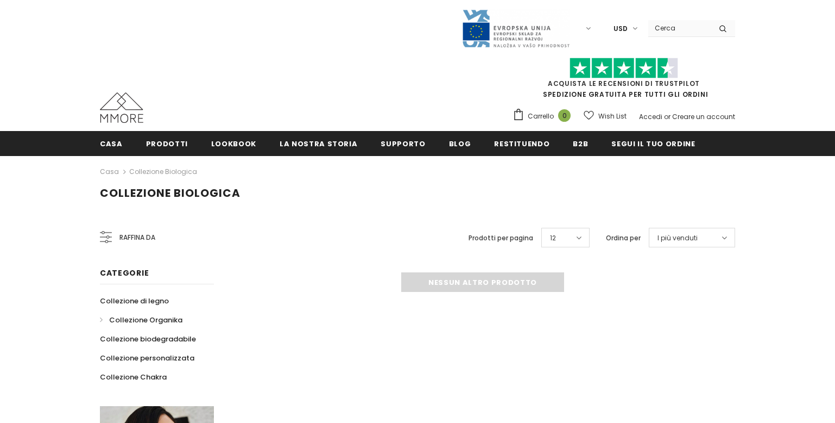  Describe the element at coordinates (624, 80) in the screenshot. I see `span: SPEDIZIONE GRATUITA PER TUTTI GLI ORDINI` at that location.